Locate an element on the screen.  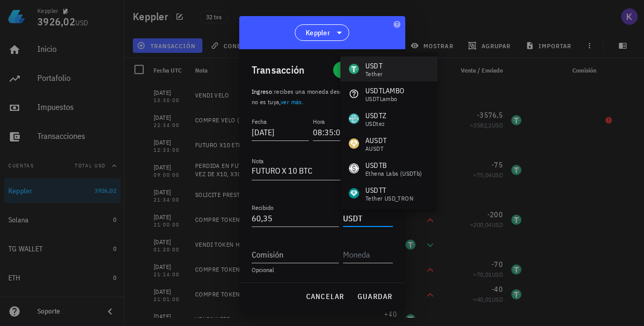
button: cancelar is located at coordinates (324, 296).